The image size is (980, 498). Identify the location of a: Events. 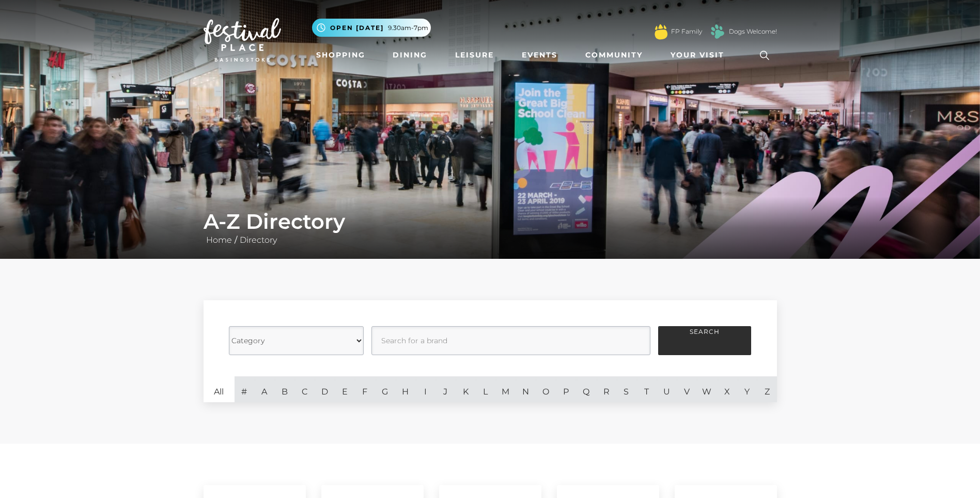
(540, 54).